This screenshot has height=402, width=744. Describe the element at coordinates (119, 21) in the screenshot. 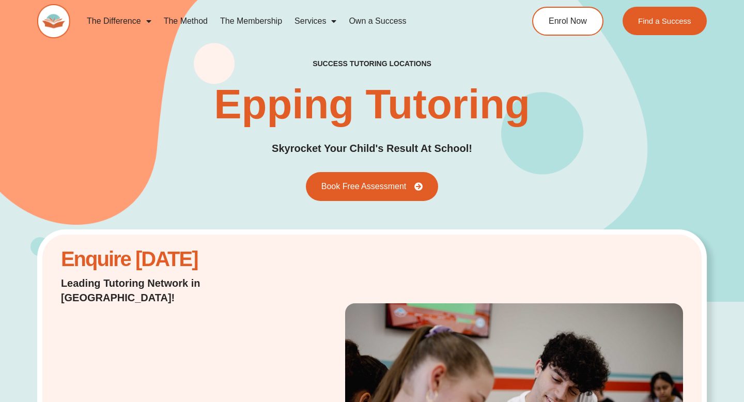

I see `a: The Difference` at that location.